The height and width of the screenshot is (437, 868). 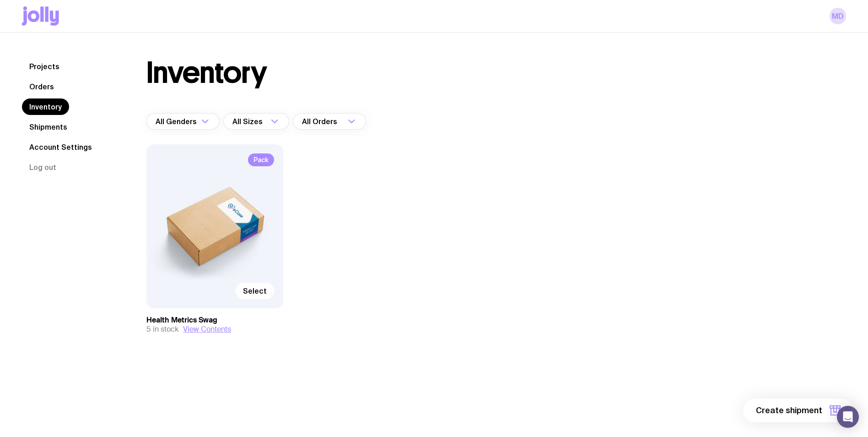 I want to click on span: Select, so click(x=255, y=291).